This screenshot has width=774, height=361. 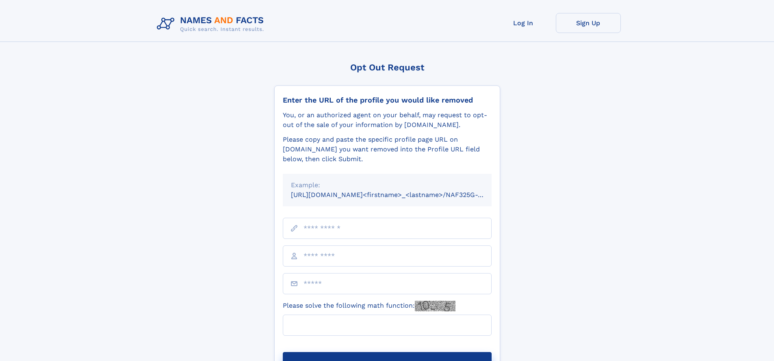 What do you see at coordinates (369, 306) in the screenshot?
I see `label: Please solve the following math function:` at bounding box center [369, 306].